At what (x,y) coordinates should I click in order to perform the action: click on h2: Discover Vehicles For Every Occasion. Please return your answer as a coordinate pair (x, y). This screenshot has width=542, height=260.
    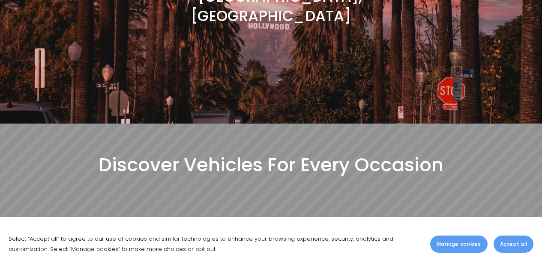
    Looking at the image, I should click on (271, 165).